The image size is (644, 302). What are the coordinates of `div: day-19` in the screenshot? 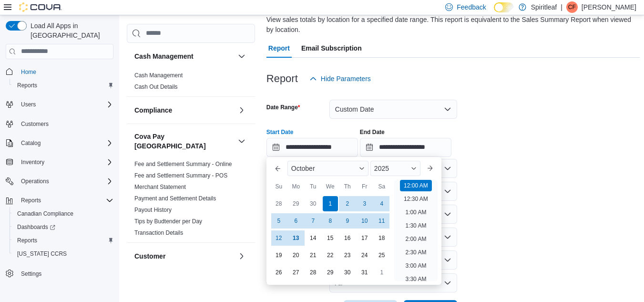 It's located at (279, 255).